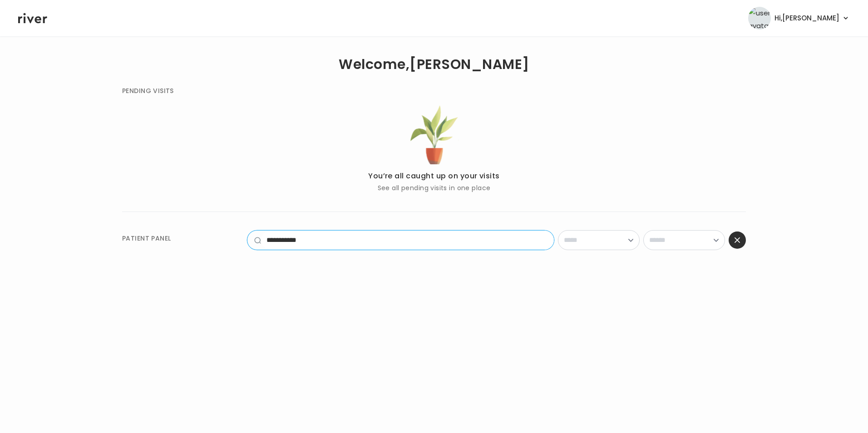 This screenshot has width=868, height=433. What do you see at coordinates (146, 238) in the screenshot?
I see `div: PATIENT PANEL` at bounding box center [146, 238].